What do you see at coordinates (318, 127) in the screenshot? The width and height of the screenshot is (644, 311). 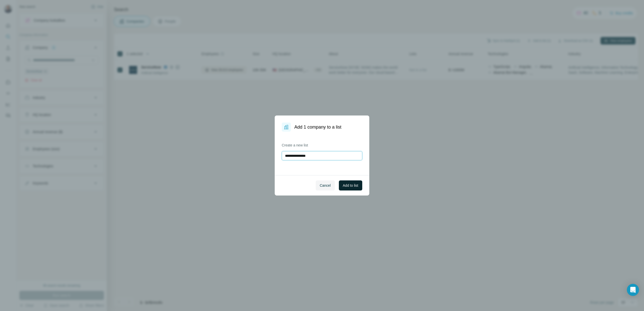 I see `h1: Add 1 company to a list` at bounding box center [318, 127].